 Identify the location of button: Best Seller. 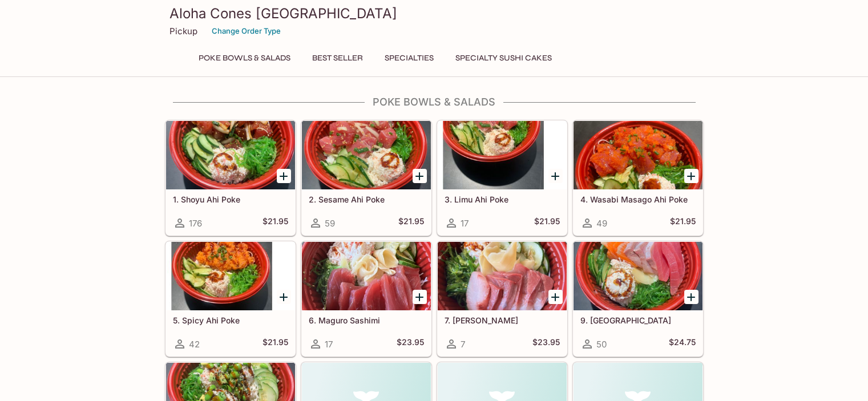
(338, 58).